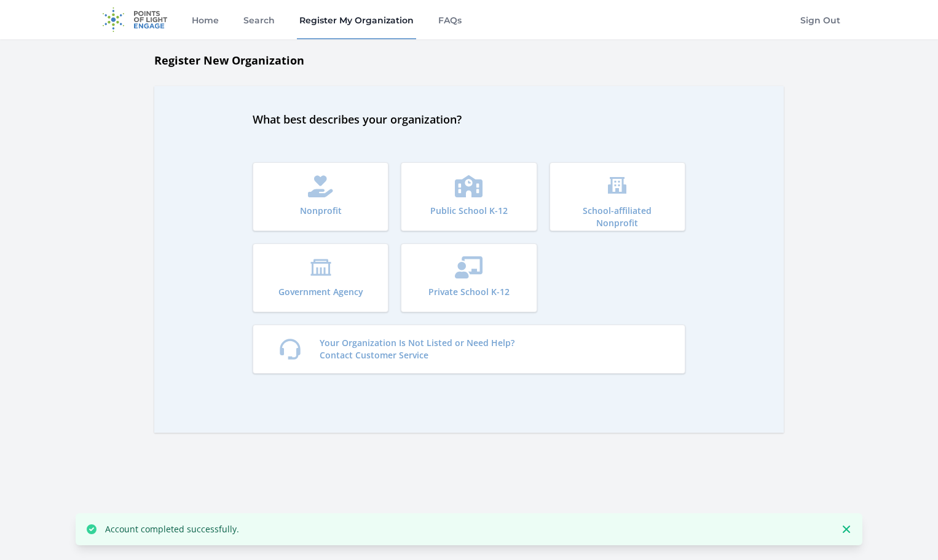 This screenshot has height=560, width=938. Describe the element at coordinates (468, 196) in the screenshot. I see `button: Public School K-12` at that location.